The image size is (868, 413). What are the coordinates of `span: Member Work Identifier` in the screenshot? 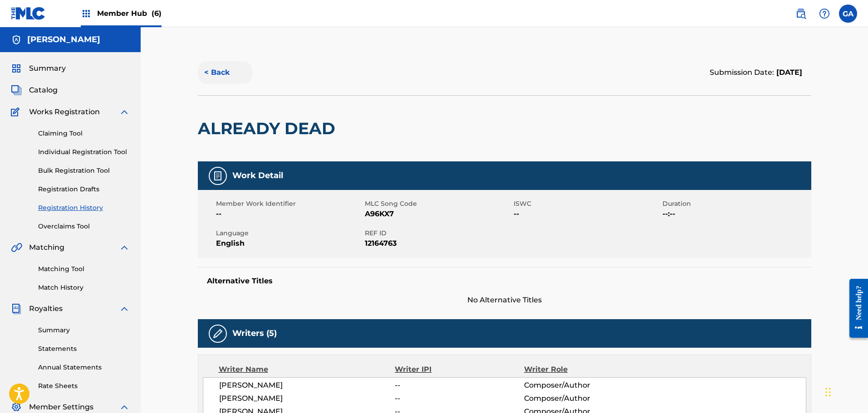 It's located at (289, 204).